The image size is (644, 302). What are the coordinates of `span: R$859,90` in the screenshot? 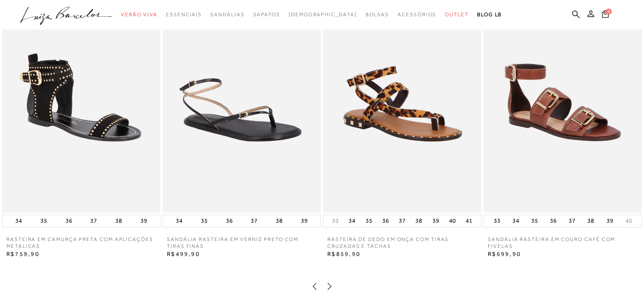 It's located at (344, 253).